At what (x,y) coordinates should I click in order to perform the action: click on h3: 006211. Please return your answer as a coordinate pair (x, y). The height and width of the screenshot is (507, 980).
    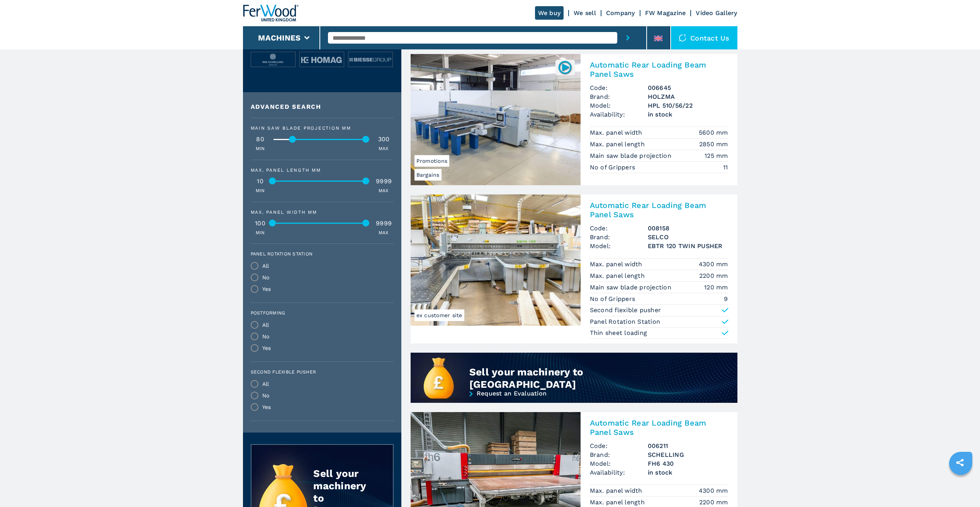
    Looking at the image, I should click on (688, 446).